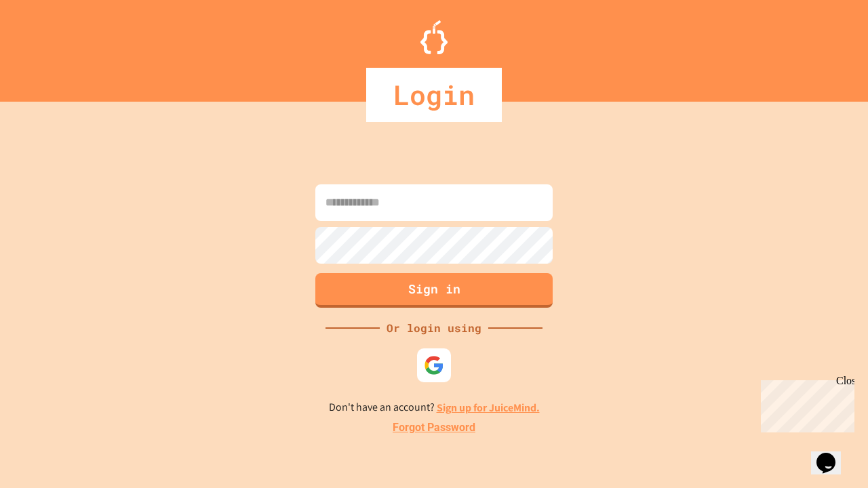 The image size is (868, 488). What do you see at coordinates (434, 366) in the screenshot?
I see `img: google-icon.svg` at bounding box center [434, 366].